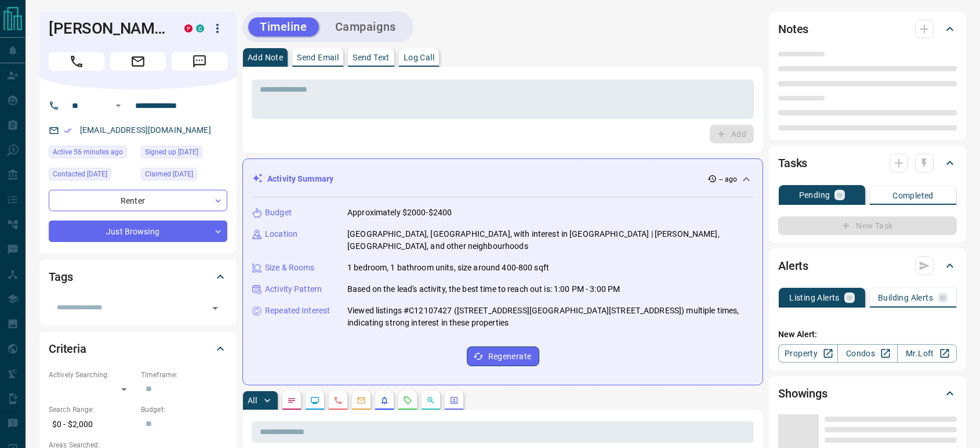 The height and width of the screenshot is (448, 980). What do you see at coordinates (138, 277) in the screenshot?
I see `div: Tags` at bounding box center [138, 277].